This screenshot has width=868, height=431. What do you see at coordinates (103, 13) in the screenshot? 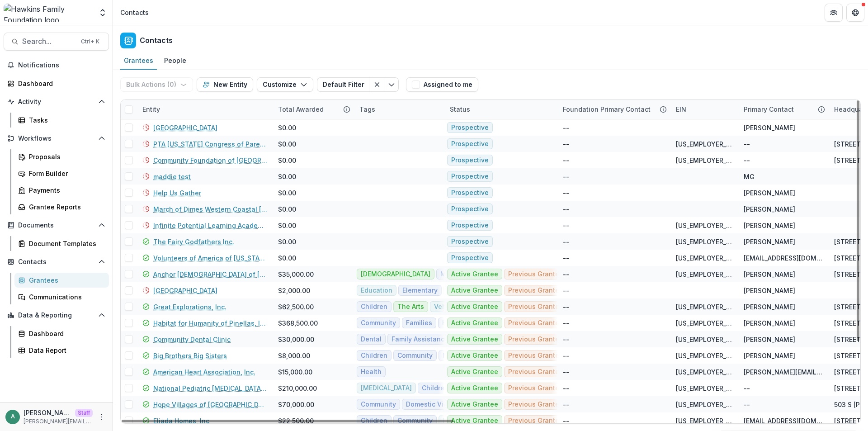
I see `button: Open entity switcher` at bounding box center [103, 13].